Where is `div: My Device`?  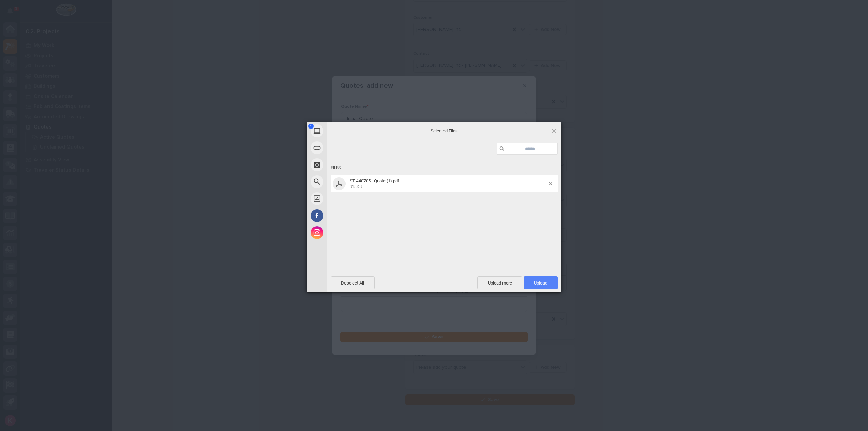
div: My Device is located at coordinates (347, 131).